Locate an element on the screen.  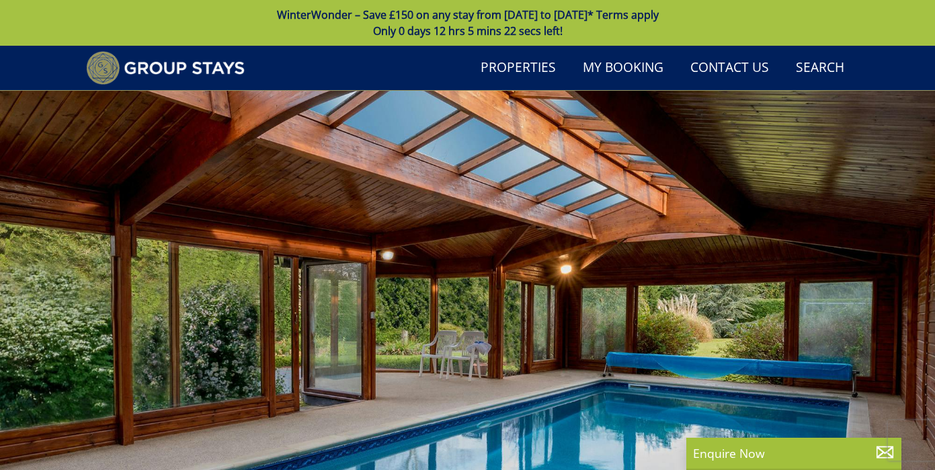
p: Enquire Now is located at coordinates (794, 453).